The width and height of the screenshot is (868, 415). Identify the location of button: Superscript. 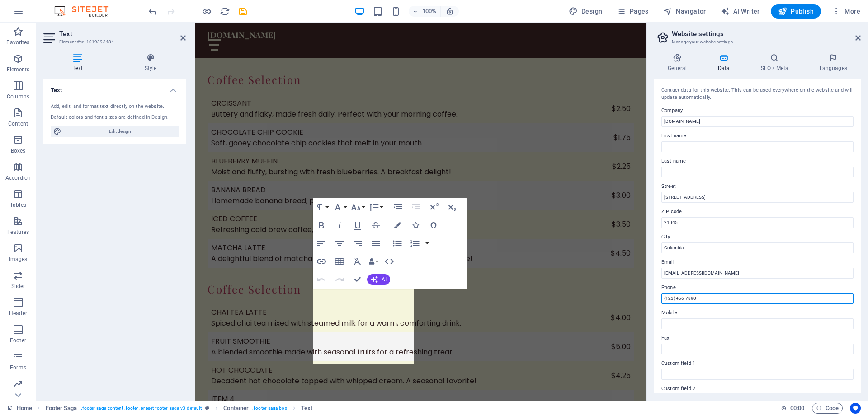
(434, 208).